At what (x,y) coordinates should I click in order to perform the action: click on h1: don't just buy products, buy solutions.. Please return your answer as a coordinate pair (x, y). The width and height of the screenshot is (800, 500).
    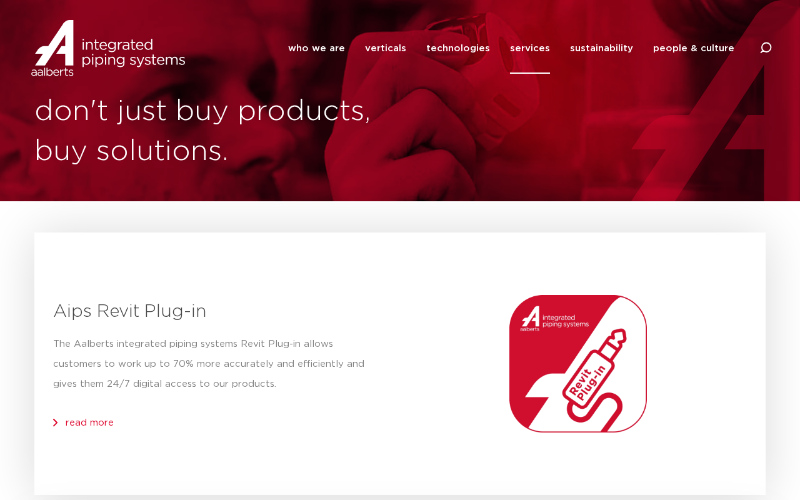
    Looking at the image, I should click on (214, 132).